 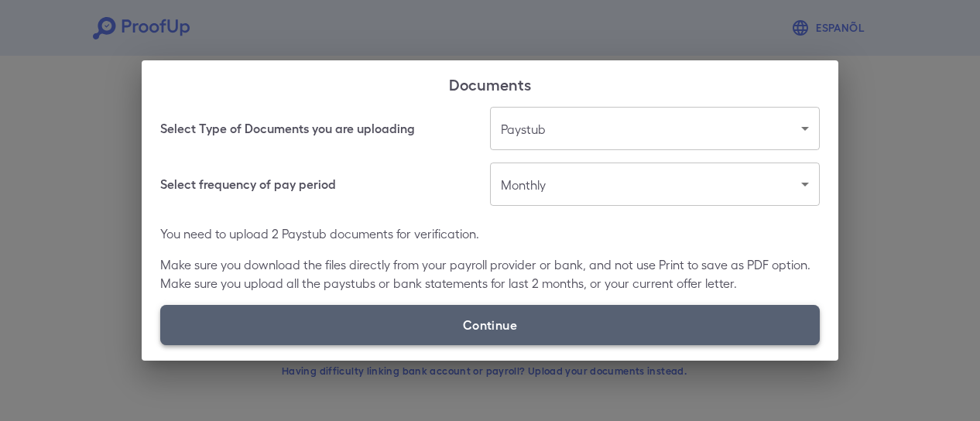 What do you see at coordinates (490, 233) in the screenshot?
I see `p: You need to upload 2 Paystub documents for verification.` at bounding box center [490, 233].